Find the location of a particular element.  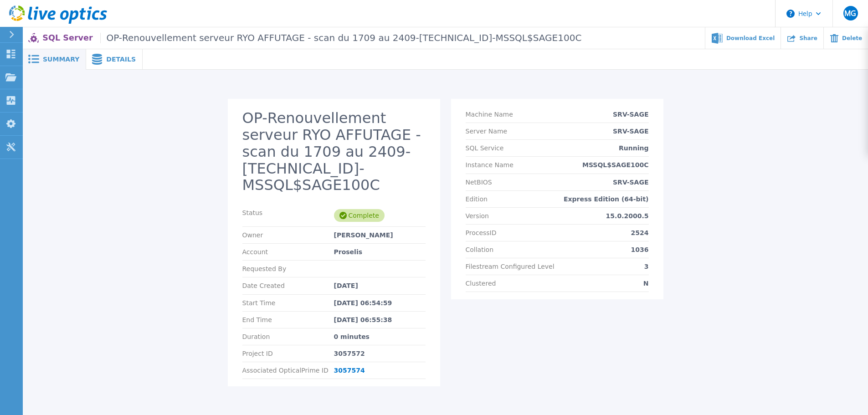

p: Collation is located at coordinates (480, 249).